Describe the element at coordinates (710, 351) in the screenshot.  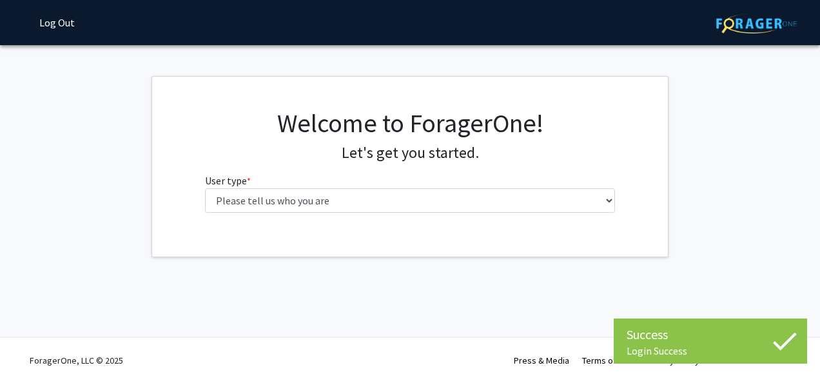
I see `div: Login Success` at that location.